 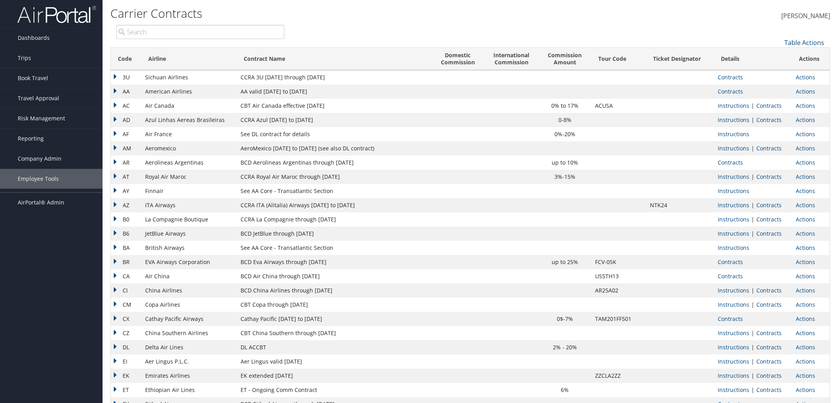 I want to click on td: Air Canada, so click(x=189, y=106).